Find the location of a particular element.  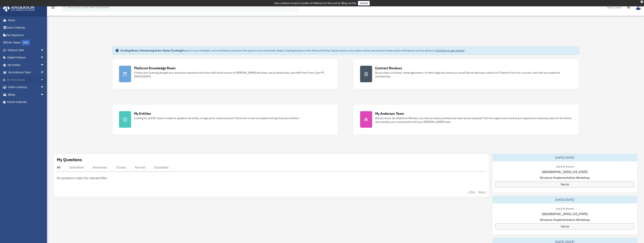

i: menu is located at coordinates (53, 8).